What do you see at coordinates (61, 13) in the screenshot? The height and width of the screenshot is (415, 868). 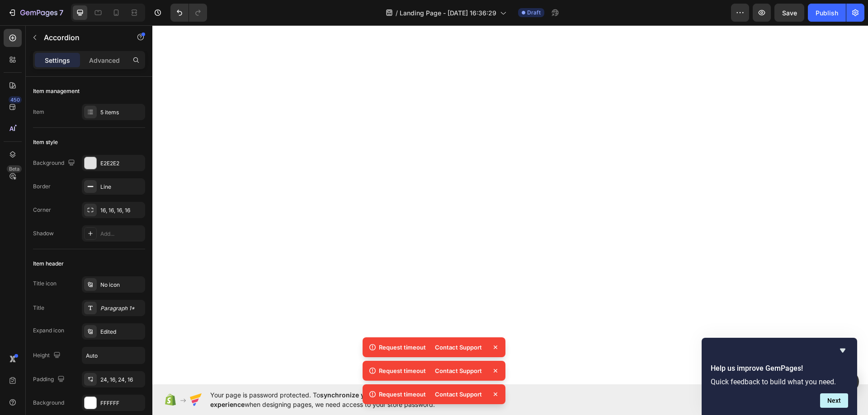 I see `p: 7` at bounding box center [61, 13].